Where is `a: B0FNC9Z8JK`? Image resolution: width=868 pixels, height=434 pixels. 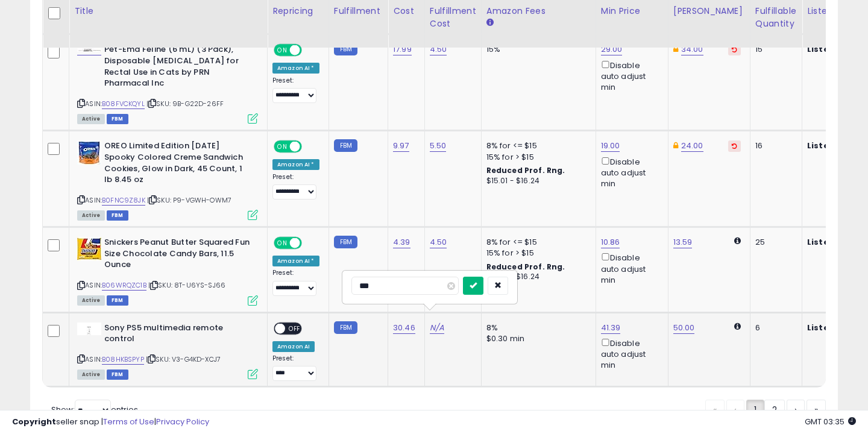 a: B0FNC9Z8JK is located at coordinates (124, 201).